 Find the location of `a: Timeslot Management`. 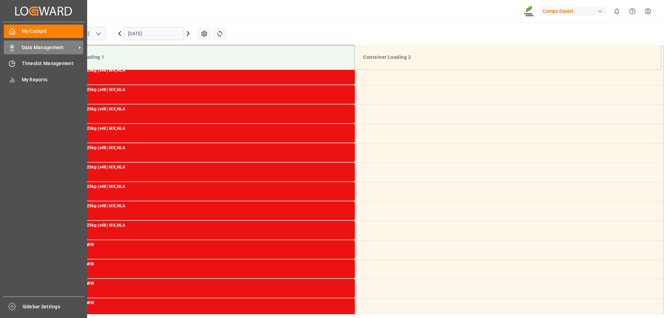

a: Timeslot Management is located at coordinates (44, 63).